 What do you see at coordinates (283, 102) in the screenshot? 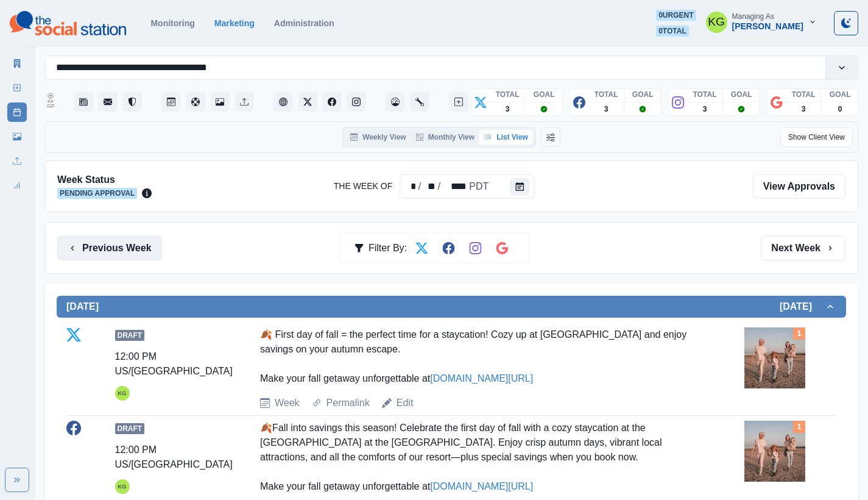
I see `a: Client Website` at bounding box center [283, 102].